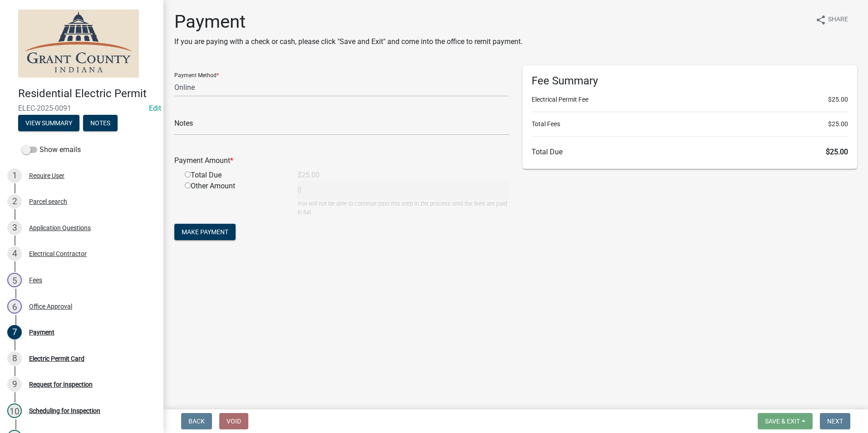 This screenshot has width=868, height=433. Describe the element at coordinates (821, 20) in the screenshot. I see `i: share` at that location.